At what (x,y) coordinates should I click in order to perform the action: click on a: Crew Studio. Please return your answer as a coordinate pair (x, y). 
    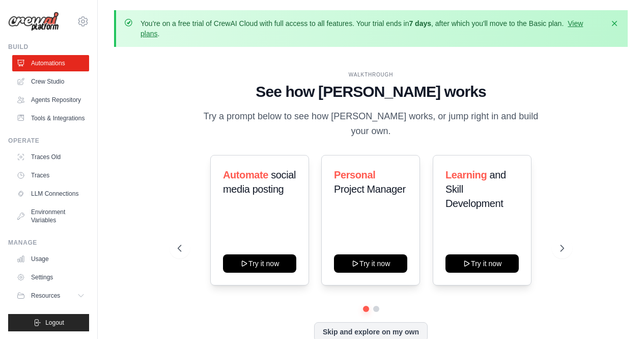
    Looking at the image, I should click on (50, 82).